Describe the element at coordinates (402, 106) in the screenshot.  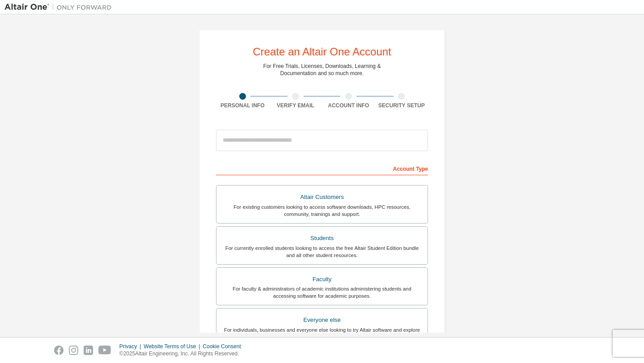
I see `div: Security Setup` at that location.